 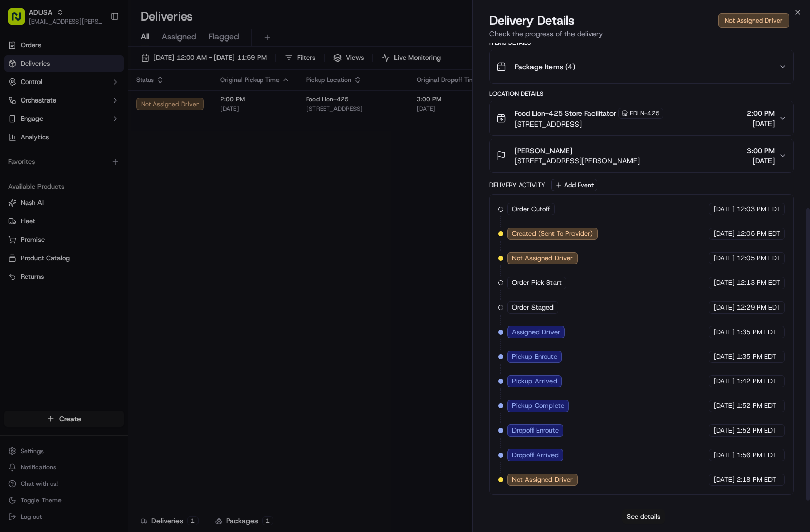 I want to click on div: Delivery Activity, so click(x=517, y=185).